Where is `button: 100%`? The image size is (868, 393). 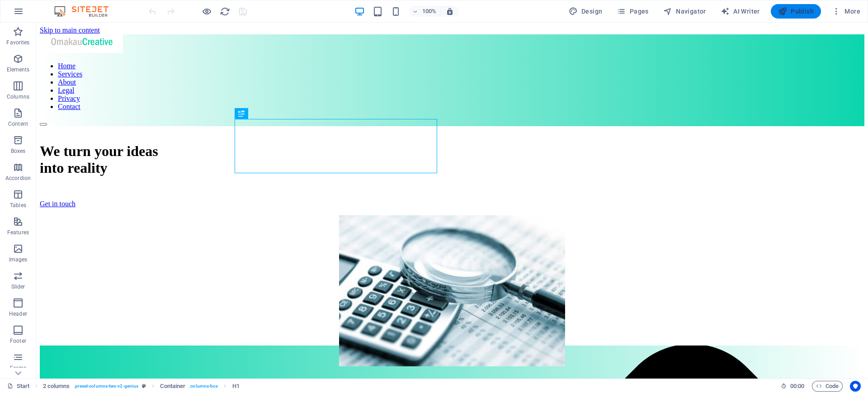 button: 100% is located at coordinates (424, 11).